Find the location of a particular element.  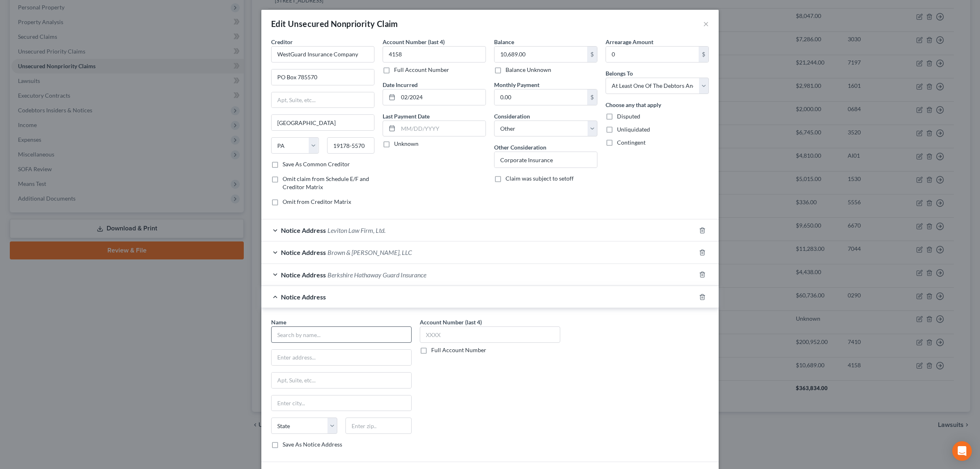

span: Creditor is located at coordinates (282, 41).